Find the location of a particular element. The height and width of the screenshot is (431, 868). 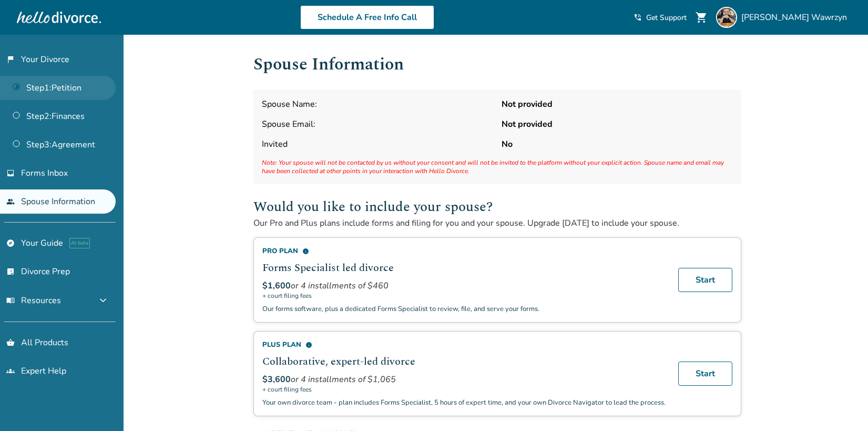

span: expand_more is located at coordinates (103, 300).